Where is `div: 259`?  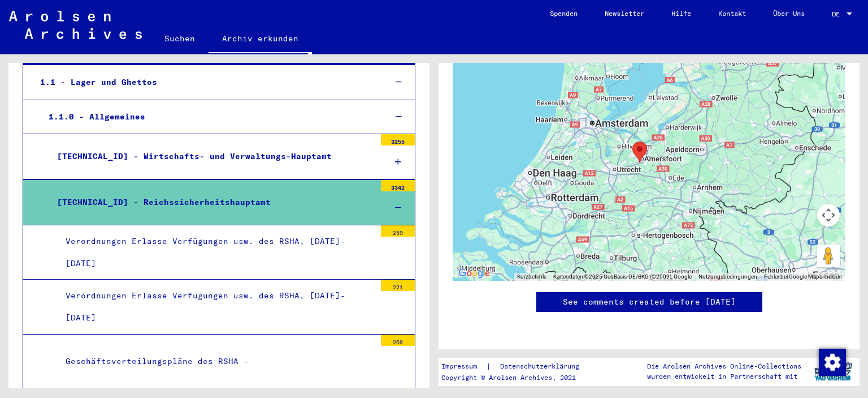
div: 259 is located at coordinates (398, 231).